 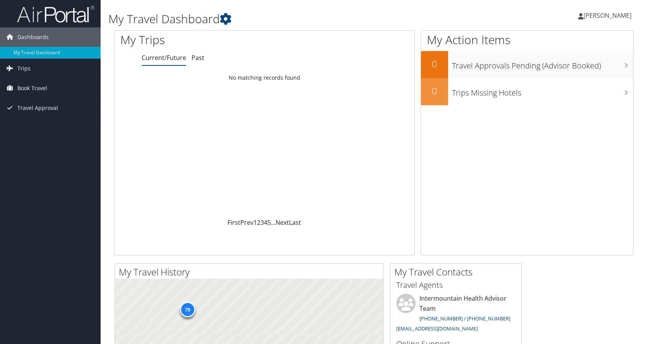 What do you see at coordinates (32, 88) in the screenshot?
I see `span: Book Travel` at bounding box center [32, 88].